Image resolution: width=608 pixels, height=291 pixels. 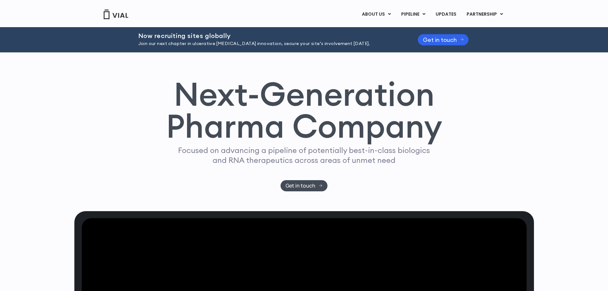 What do you see at coordinates (413, 14) in the screenshot?
I see `a: PIPELINEMenu Toggle` at bounding box center [413, 14].